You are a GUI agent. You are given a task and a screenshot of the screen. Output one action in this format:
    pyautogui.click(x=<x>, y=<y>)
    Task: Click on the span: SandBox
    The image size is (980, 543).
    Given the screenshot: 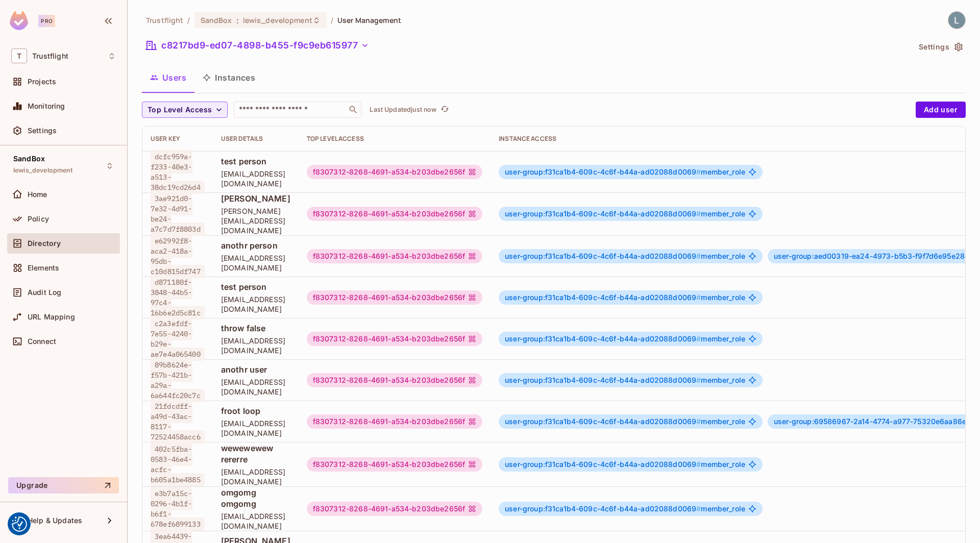 What is the action you would take?
    pyautogui.click(x=217, y=20)
    